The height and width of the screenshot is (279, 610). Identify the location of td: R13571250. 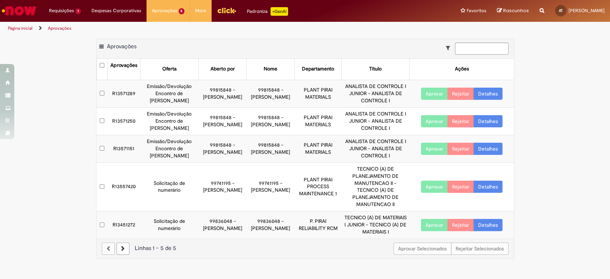
(124, 121).